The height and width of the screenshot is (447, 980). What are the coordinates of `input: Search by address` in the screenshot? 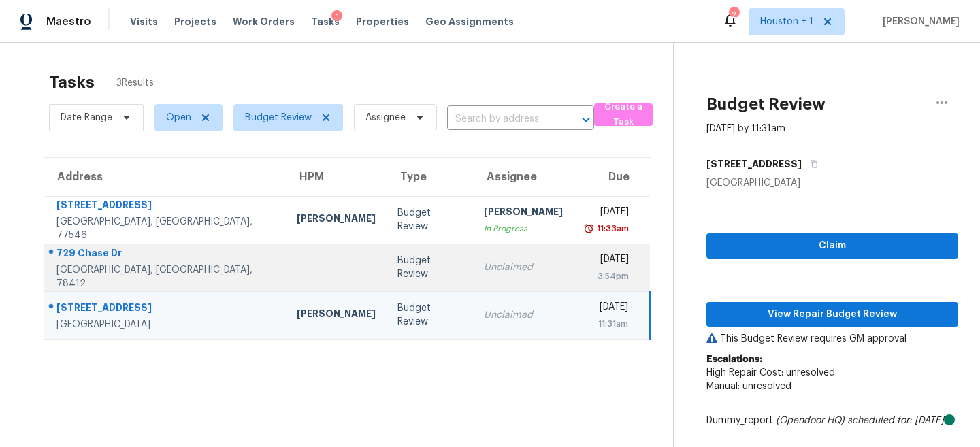 It's located at (502, 119).